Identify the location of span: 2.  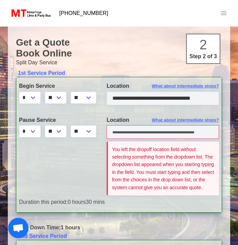
(203, 45).